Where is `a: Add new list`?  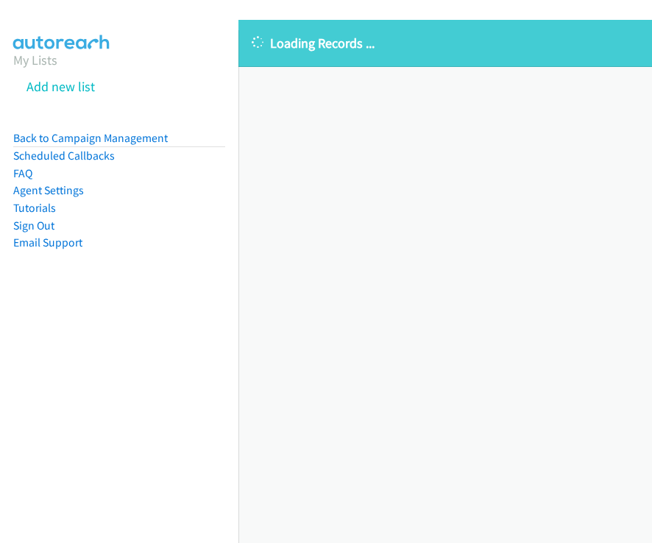
a: Add new list is located at coordinates (60, 86).